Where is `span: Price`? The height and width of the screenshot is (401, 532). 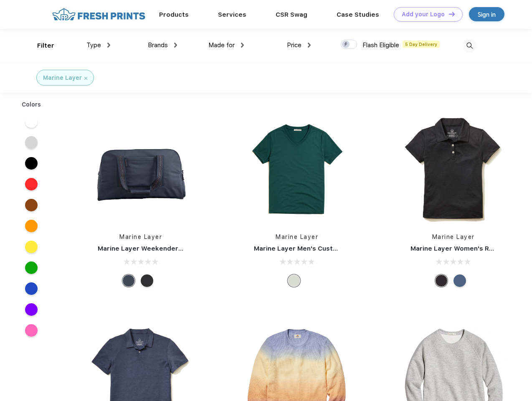 span: Price is located at coordinates (294, 45).